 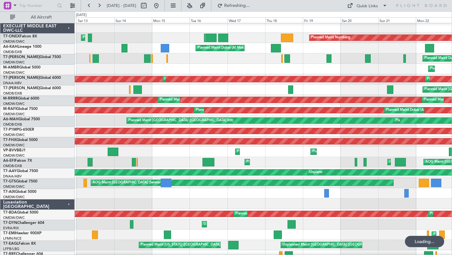 I want to click on span: A6-EFI, so click(x=9, y=161).